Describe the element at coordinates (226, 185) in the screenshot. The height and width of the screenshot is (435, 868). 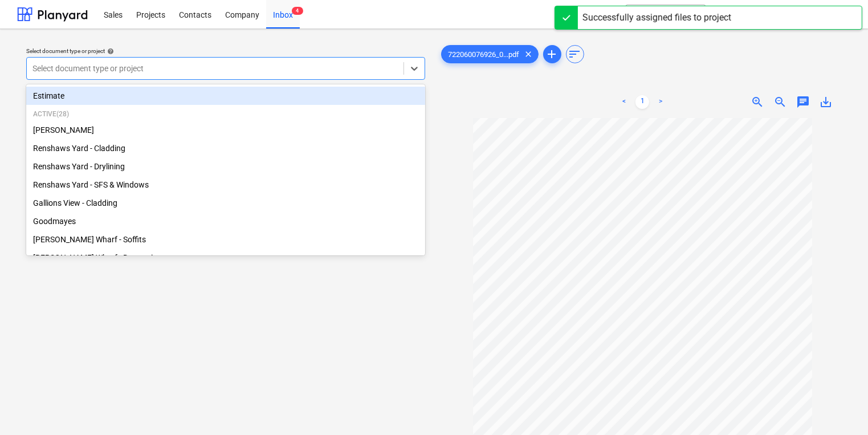
I see `div: Renshaws Yard - SFS & Windows` at that location.